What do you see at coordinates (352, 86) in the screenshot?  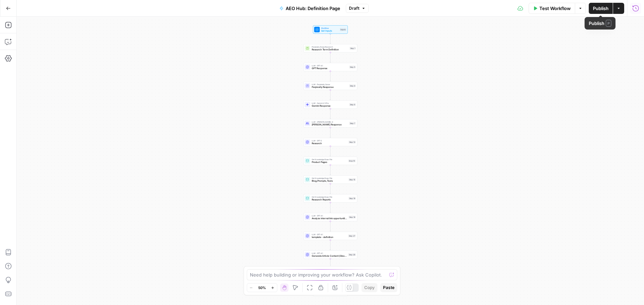 I see `div: Step 8` at bounding box center [352, 86].